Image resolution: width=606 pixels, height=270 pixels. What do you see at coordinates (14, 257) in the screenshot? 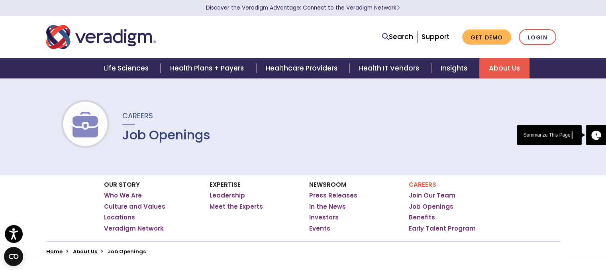
I see `button: Open CMP widget` at bounding box center [14, 257].